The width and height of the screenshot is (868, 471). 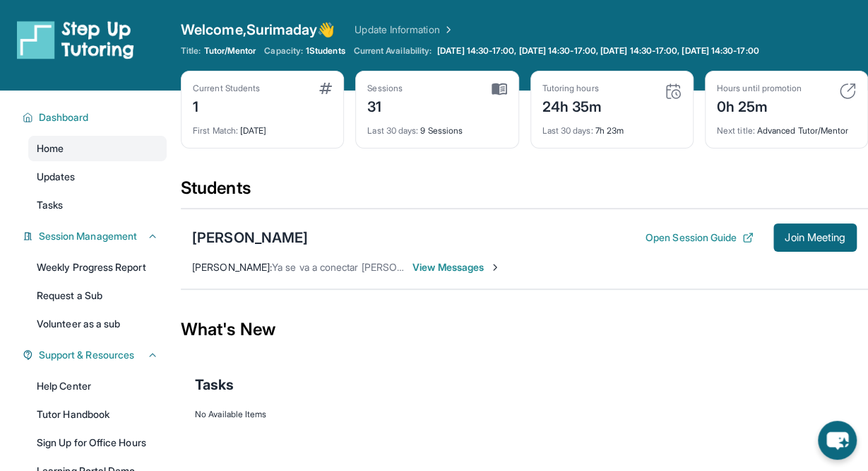 I want to click on span: Welcome, Surimaday 👋, so click(x=257, y=29).